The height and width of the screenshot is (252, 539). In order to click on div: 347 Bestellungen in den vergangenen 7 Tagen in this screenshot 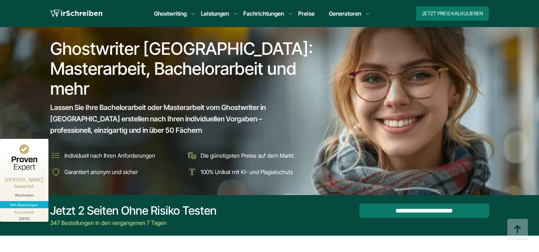, I will do `click(133, 223)`.